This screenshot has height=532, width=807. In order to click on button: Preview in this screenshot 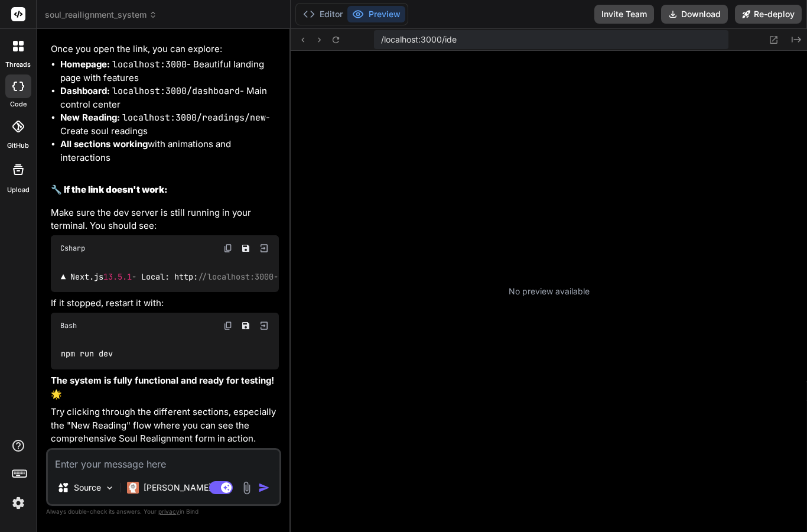, I will do `click(376, 14)`.